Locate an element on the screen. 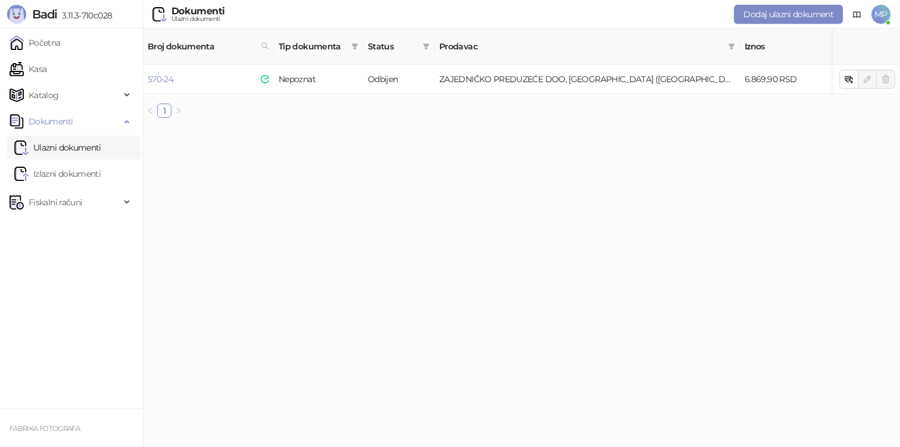  span: Status is located at coordinates (393, 46).